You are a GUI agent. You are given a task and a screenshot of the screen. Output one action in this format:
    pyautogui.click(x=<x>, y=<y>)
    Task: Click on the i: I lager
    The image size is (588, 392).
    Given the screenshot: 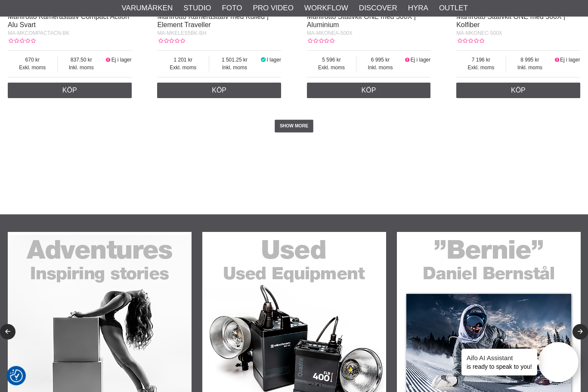 What is the action you would take?
    pyautogui.click(x=264, y=60)
    